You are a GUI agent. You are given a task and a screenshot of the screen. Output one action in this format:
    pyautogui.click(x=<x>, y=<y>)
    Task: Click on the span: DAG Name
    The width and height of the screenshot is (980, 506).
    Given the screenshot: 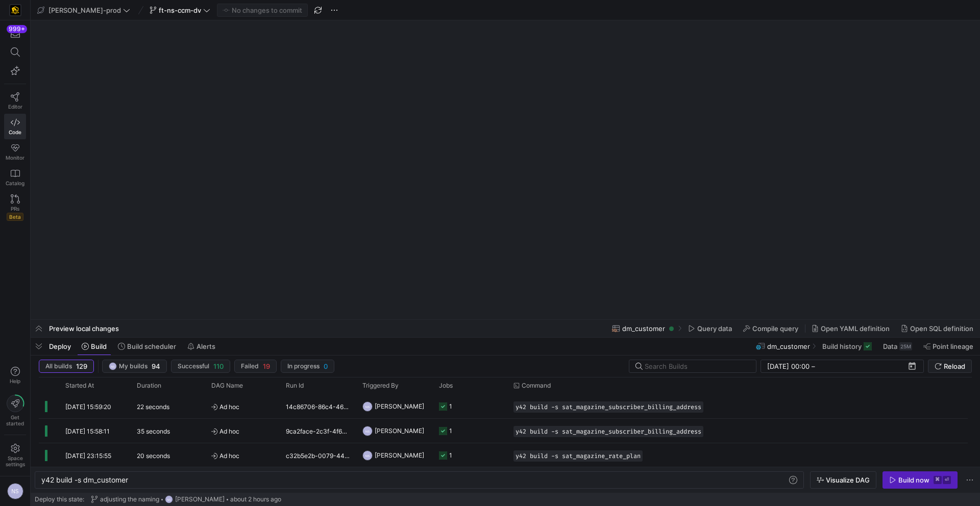 What is the action you would take?
    pyautogui.click(x=227, y=386)
    